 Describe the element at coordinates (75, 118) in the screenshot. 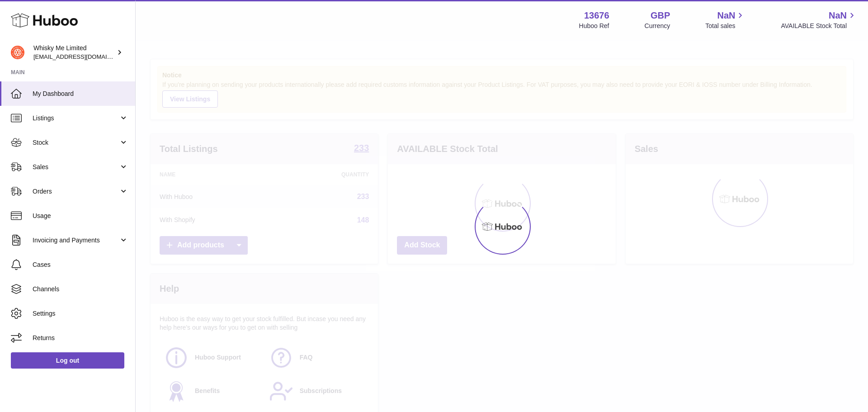

I see `span: Listings` at that location.